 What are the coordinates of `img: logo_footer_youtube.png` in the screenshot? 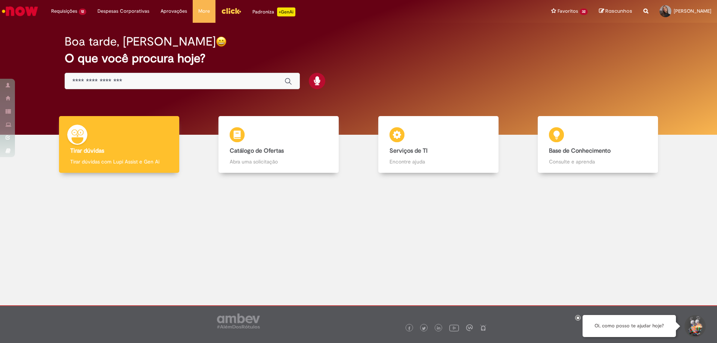 It's located at (454, 328).